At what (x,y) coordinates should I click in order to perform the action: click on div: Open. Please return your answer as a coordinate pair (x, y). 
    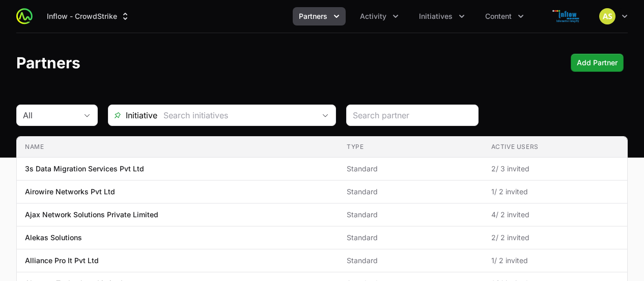
    Looking at the image, I should click on (325, 115).